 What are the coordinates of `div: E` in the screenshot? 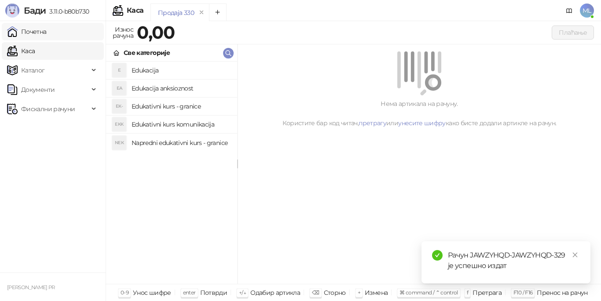 It's located at (119, 70).